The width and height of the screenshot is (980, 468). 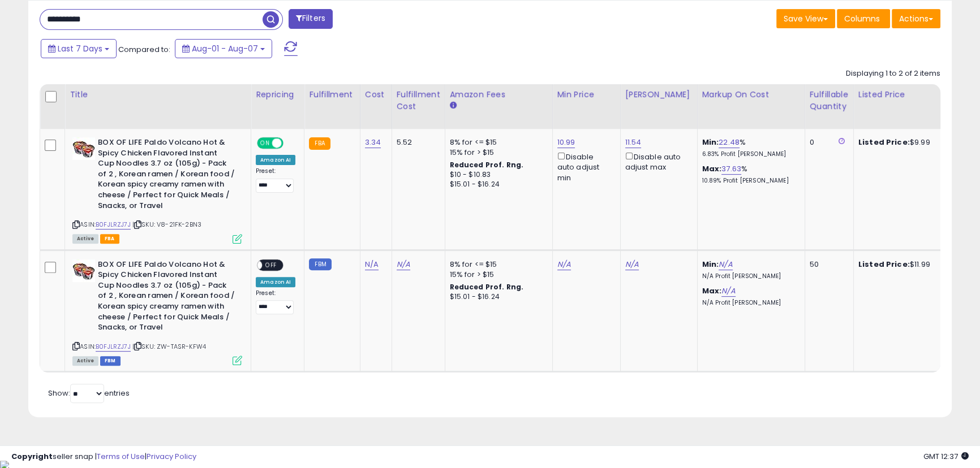 I want to click on span: FBA, so click(x=110, y=239).